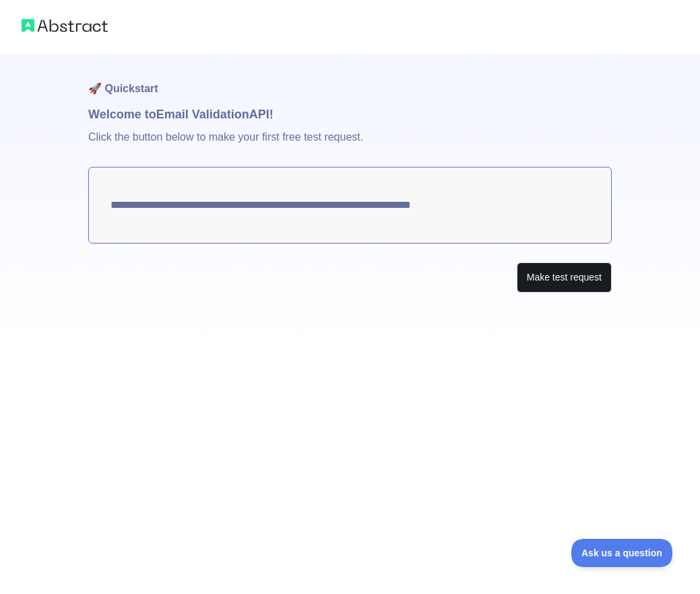 This screenshot has width=700, height=594. I want to click on h1: 🚀 Quickstart, so click(350, 79).